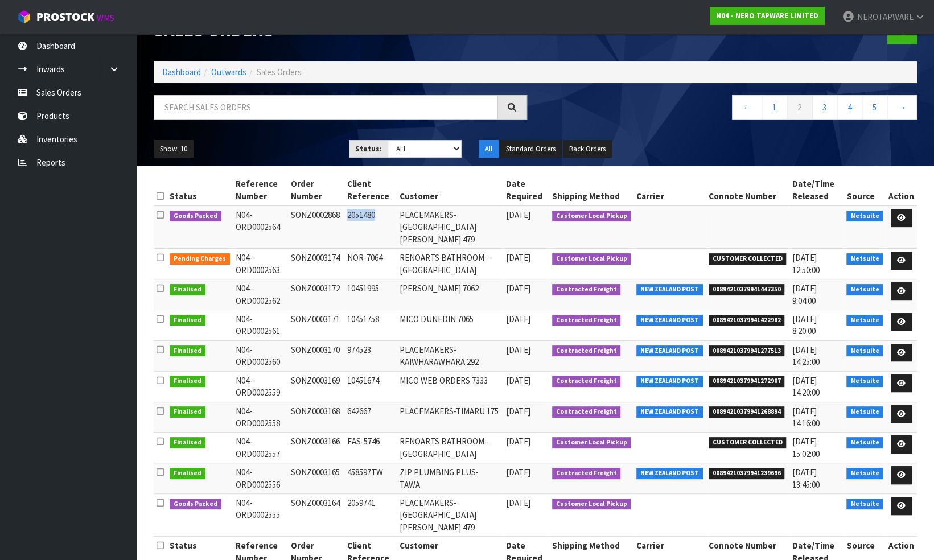  Describe the element at coordinates (261, 387) in the screenshot. I see `td: N04-ORD0002559` at that location.